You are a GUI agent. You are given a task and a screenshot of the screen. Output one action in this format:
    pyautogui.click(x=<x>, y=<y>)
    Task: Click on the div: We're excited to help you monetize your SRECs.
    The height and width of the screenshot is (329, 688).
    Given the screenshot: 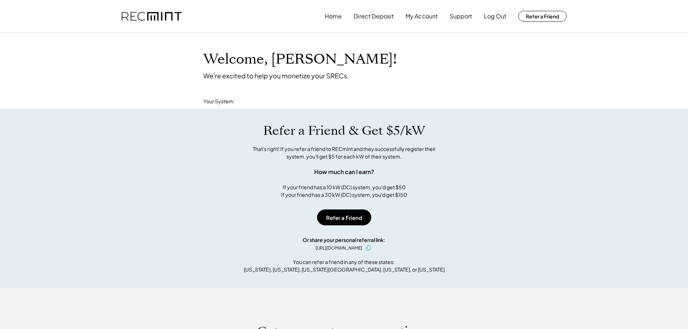 What is the action you would take?
    pyautogui.click(x=276, y=76)
    